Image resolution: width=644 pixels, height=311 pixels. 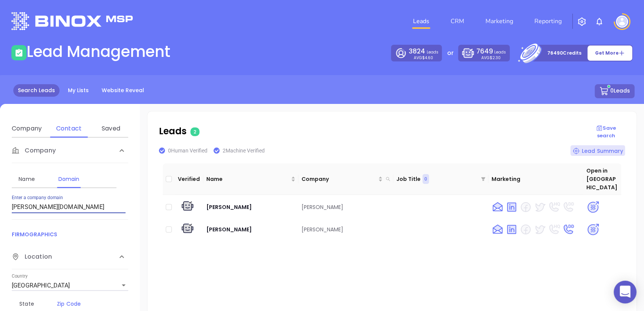 What do you see at coordinates (417, 52) in the screenshot?
I see `span: 3824` at bounding box center [417, 52].